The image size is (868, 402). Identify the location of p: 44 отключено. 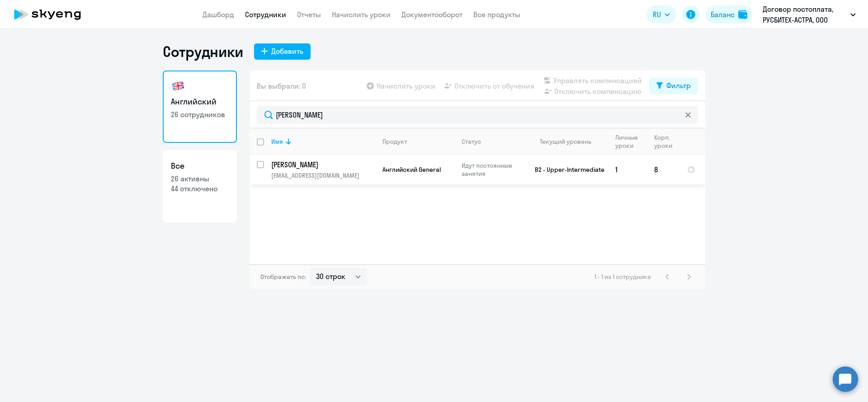
(200, 188).